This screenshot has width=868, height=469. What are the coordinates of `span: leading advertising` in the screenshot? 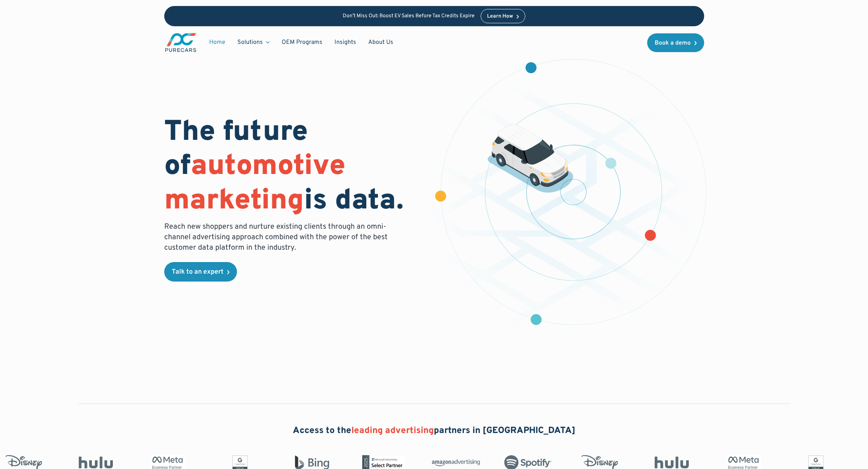 It's located at (393, 431).